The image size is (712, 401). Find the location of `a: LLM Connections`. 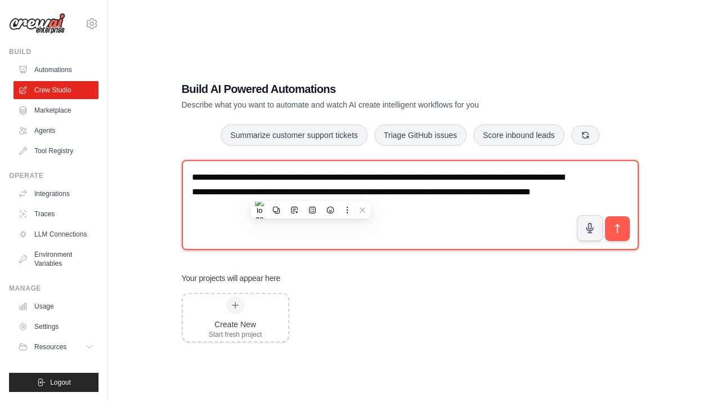

a: LLM Connections is located at coordinates (56, 234).